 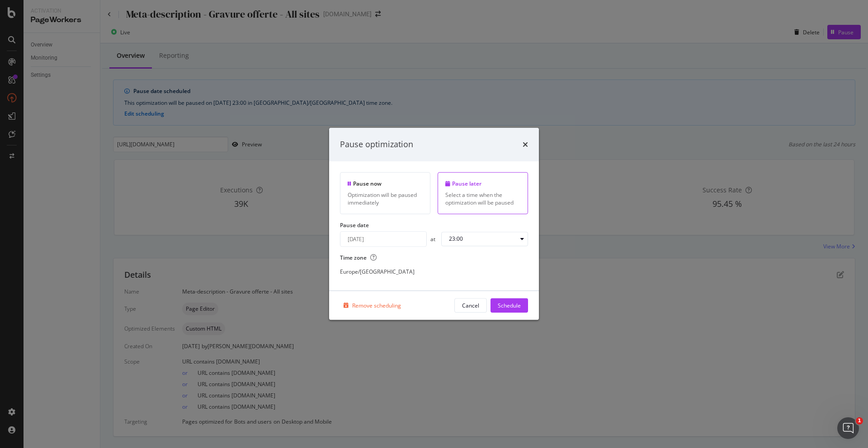 What do you see at coordinates (509, 306) in the screenshot?
I see `button: Schedule` at bounding box center [509, 306].